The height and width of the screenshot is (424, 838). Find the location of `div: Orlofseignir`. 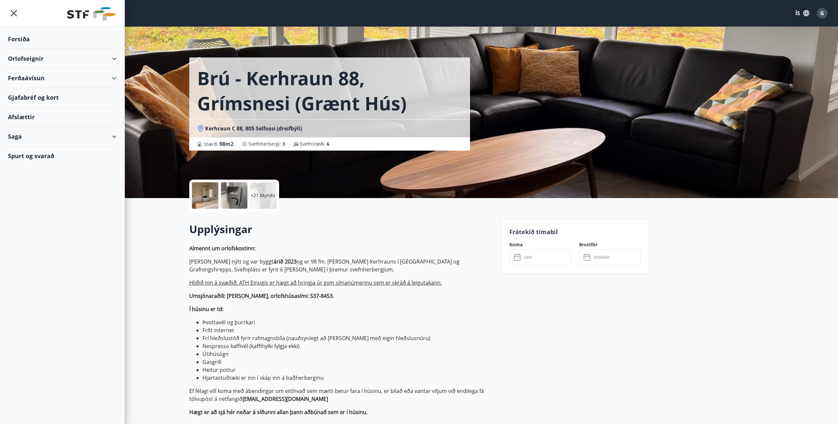

div: Orlofseignir is located at coordinates (62, 58).